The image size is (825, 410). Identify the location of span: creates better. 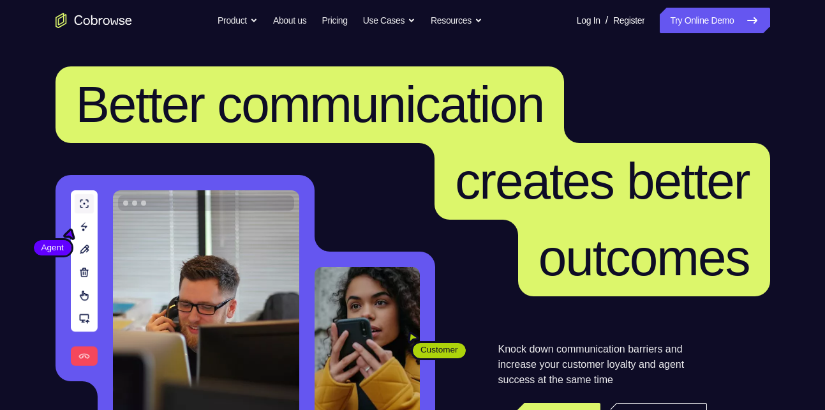
(602, 181).